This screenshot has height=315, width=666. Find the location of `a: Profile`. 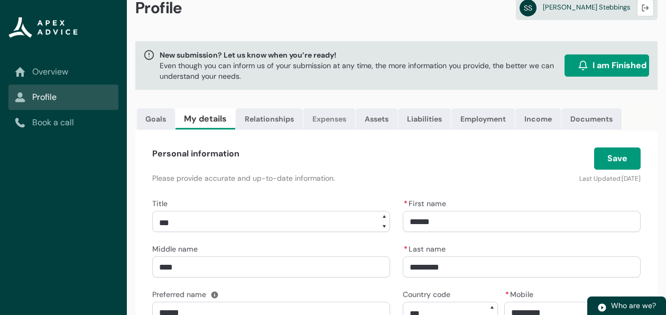

a: Profile is located at coordinates (63, 97).